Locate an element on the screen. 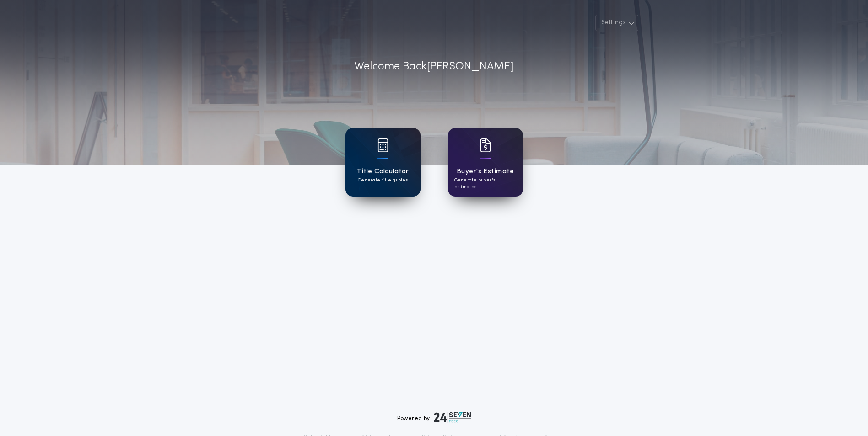 The height and width of the screenshot is (436, 868). p: Generate buyer's estimates is located at coordinates (485, 184).